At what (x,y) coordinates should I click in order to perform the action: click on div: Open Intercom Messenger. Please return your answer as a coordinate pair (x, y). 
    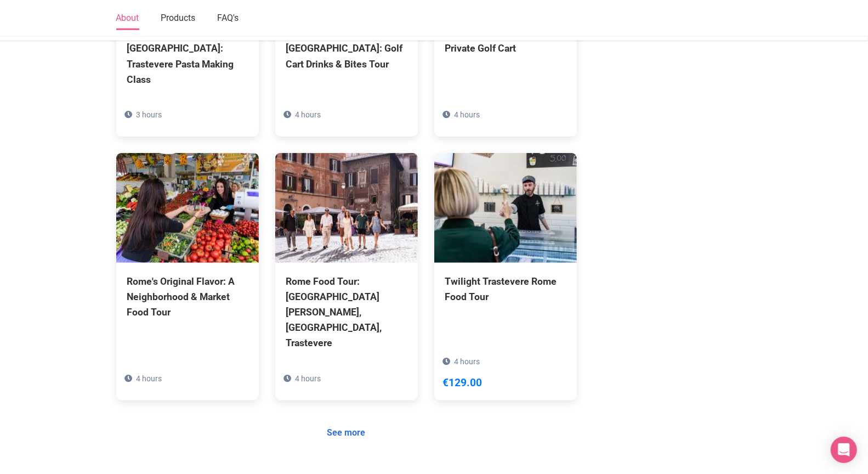
    Looking at the image, I should click on (844, 450).